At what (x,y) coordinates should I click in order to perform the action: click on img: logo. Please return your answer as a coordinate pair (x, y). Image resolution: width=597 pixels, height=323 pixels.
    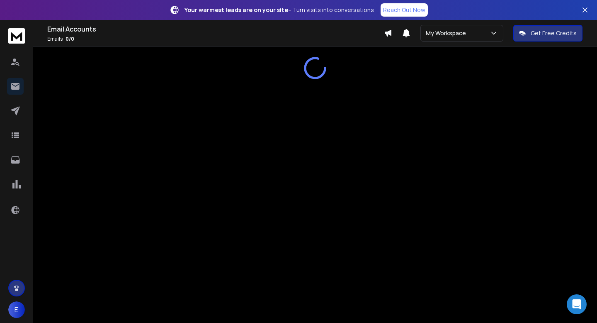
    Looking at the image, I should click on (17, 36).